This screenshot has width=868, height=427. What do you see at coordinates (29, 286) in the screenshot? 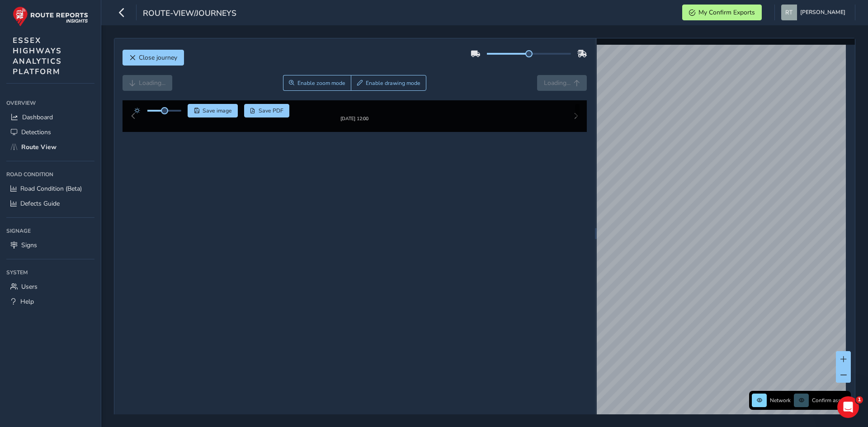
I see `span: Users` at bounding box center [29, 286].